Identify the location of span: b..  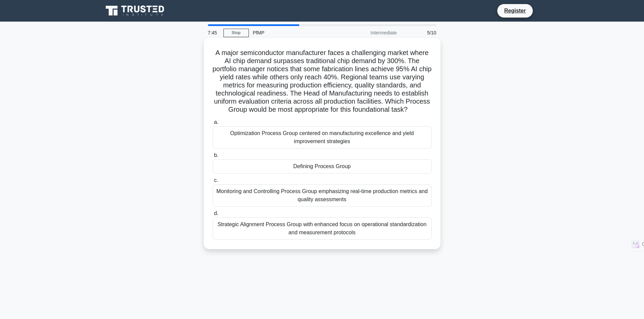
(216, 155).